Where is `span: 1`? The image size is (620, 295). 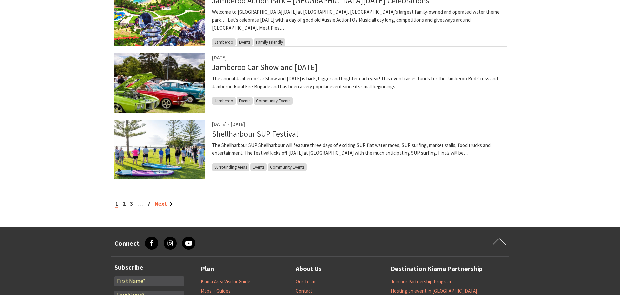
span: 1 is located at coordinates (117, 204).